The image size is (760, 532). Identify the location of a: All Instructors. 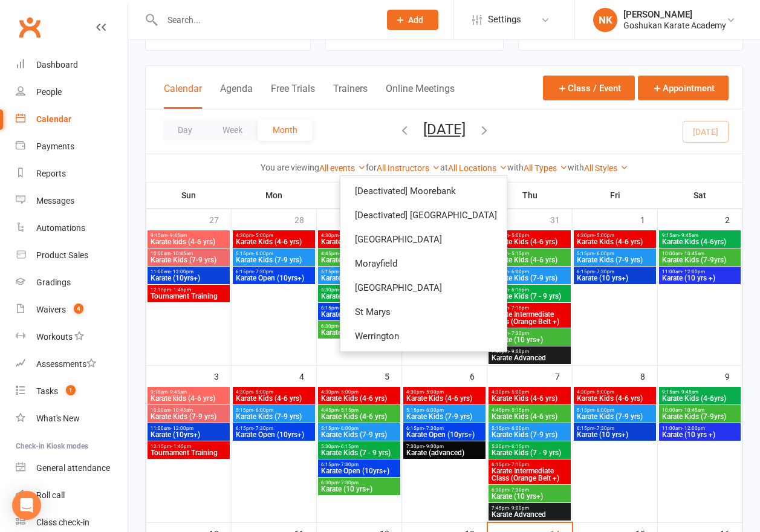
(408, 168).